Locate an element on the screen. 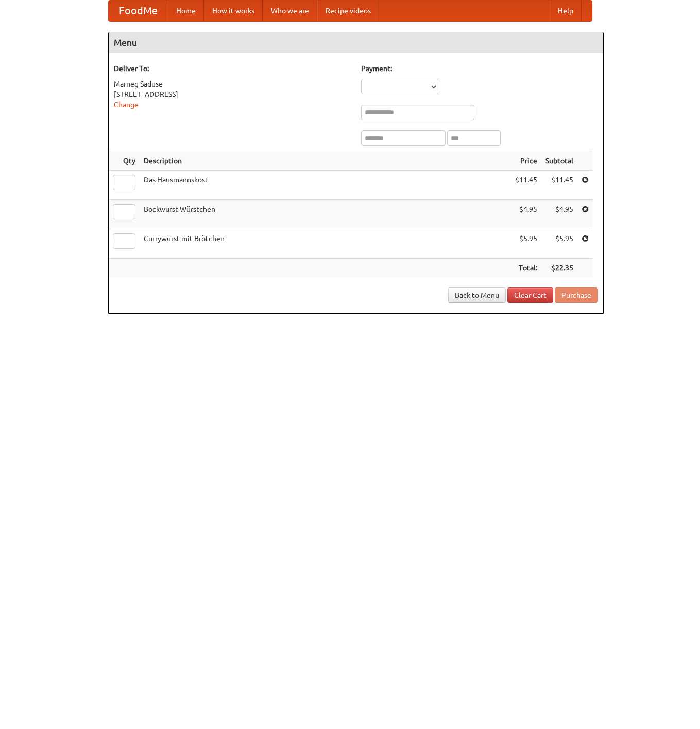 The image size is (700, 729). td: Bockwurst Würstchen is located at coordinates (325, 214).